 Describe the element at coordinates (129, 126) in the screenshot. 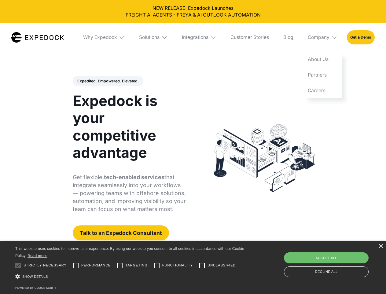

I see `h1: Expedock is your competitive advantage` at that location.